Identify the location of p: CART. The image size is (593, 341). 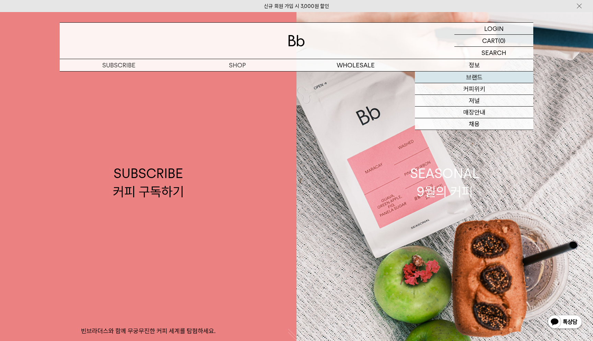
(490, 41).